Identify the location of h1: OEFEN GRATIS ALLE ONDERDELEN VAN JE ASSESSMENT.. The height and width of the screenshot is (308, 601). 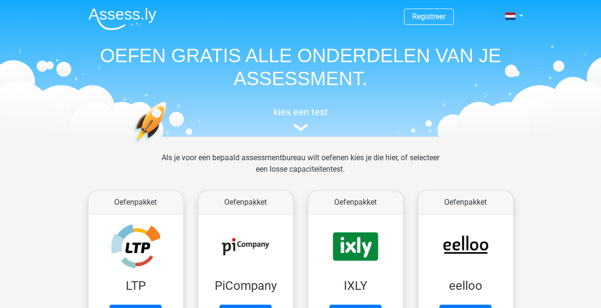
(301, 67).